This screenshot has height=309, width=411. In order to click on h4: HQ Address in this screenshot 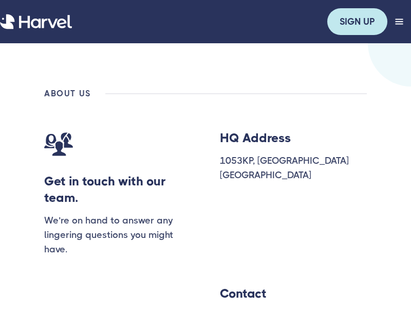, I will do `click(284, 138)`.